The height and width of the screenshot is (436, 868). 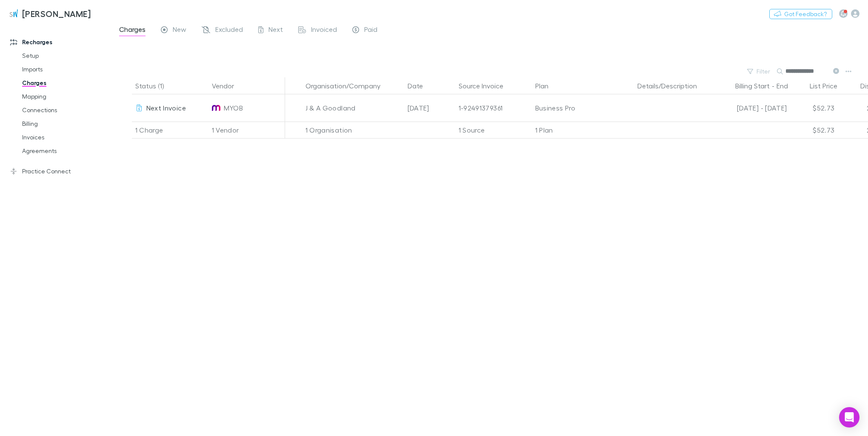 I want to click on a: Practice Connect, so click(x=59, y=171).